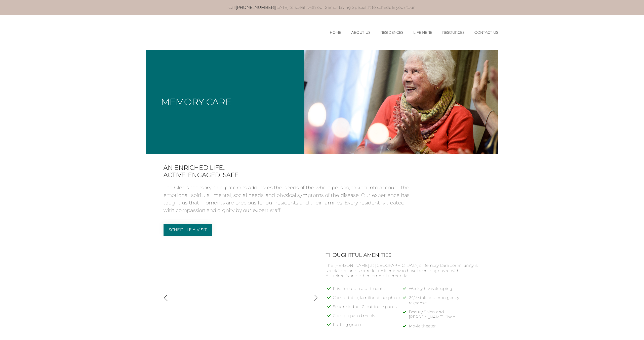 Image resolution: width=644 pixels, height=340 pixels. What do you see at coordinates (423, 32) in the screenshot?
I see `a: Life Here` at bounding box center [423, 32].